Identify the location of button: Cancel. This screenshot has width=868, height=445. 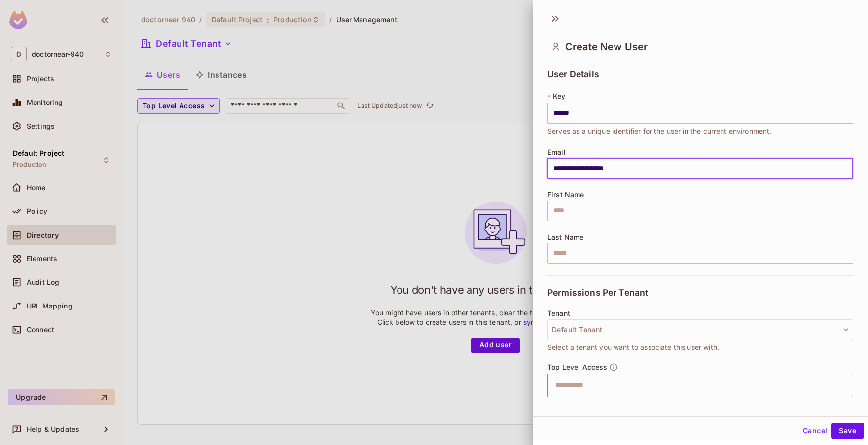
(815, 431).